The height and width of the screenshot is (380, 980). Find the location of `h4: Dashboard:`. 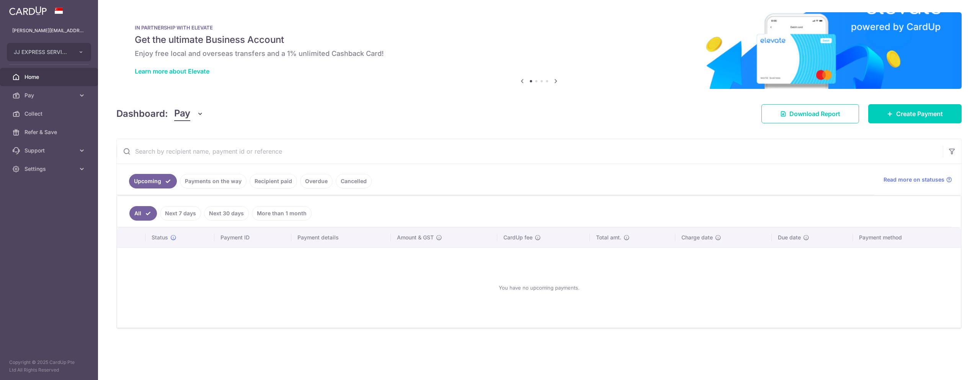

h4: Dashboard: is located at coordinates (142, 114).